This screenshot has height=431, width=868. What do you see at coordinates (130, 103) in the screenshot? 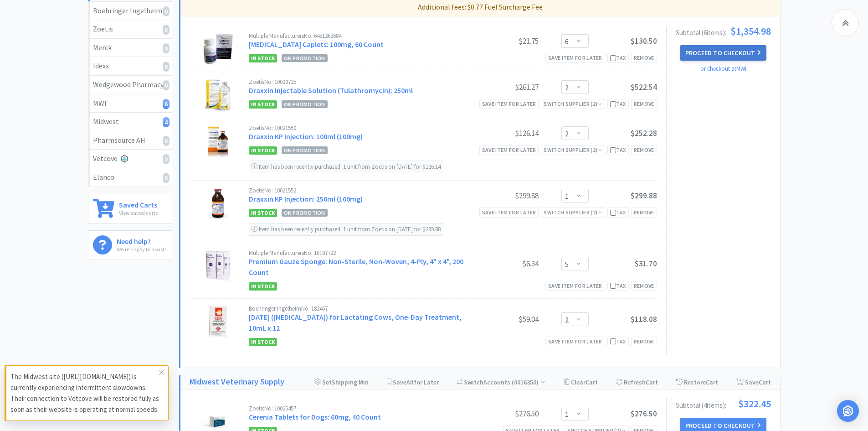
I see `div: MWI` at bounding box center [130, 103].